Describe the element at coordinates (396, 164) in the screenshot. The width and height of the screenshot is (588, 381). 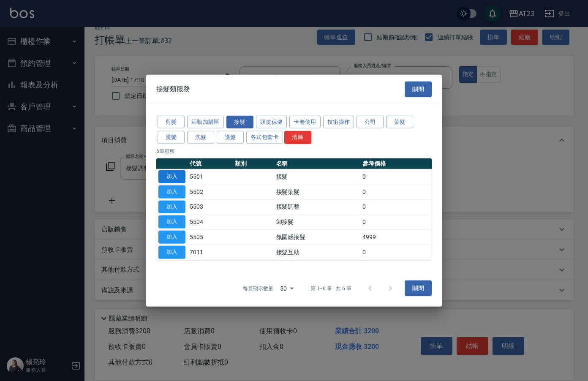
I see `th: 參考價格` at that location.